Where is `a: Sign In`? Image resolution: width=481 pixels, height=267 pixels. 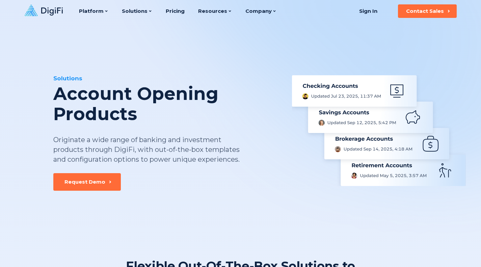 a: Sign In is located at coordinates (368, 11).